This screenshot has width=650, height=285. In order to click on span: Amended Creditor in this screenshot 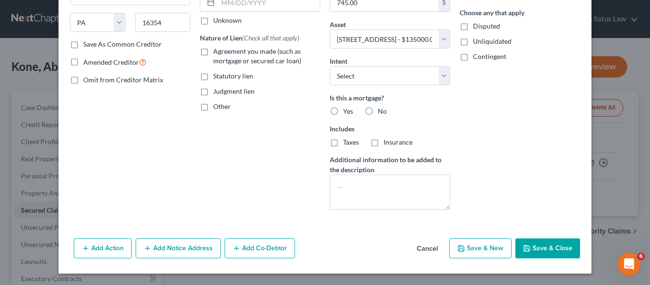, I will do `click(111, 62)`.